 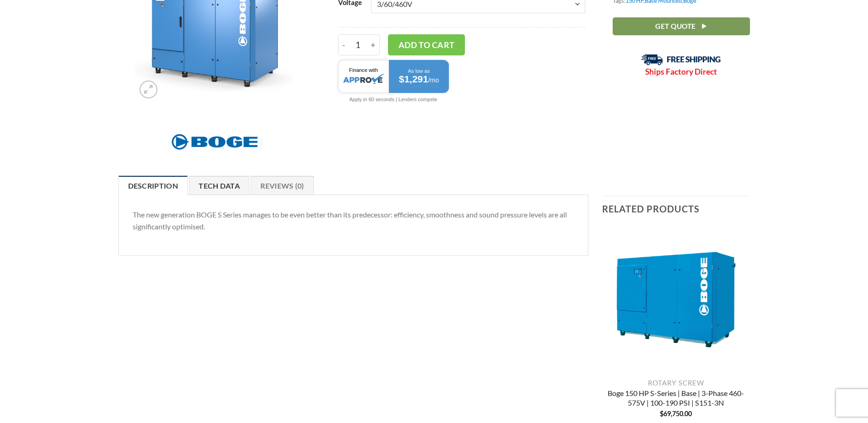 I want to click on img: Free Shipping, so click(x=681, y=60).